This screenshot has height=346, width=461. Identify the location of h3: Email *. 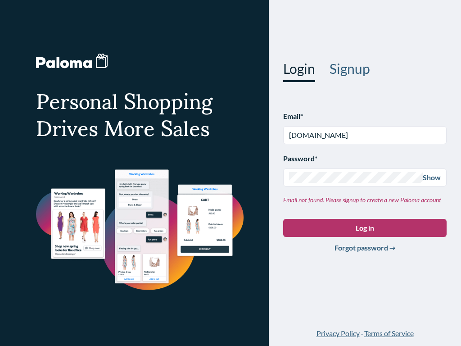
(364, 116).